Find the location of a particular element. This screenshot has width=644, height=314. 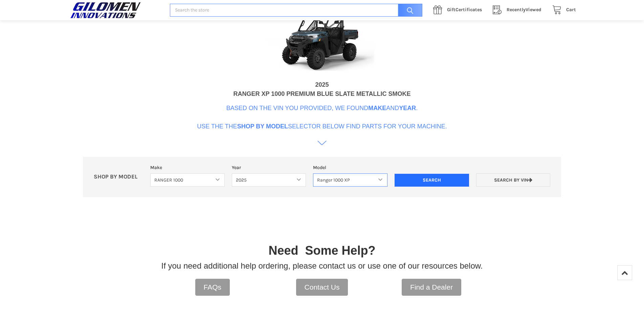

div: RANGER XP 1000 PREMIUM BLUE SLATE METALLIC SMOKE is located at coordinates (322, 94).